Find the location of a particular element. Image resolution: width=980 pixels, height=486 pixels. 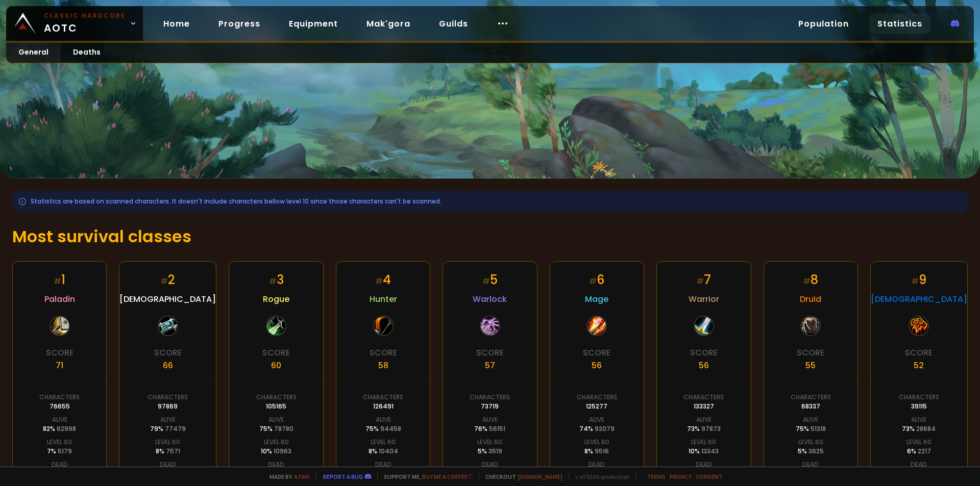

a: Population is located at coordinates (823, 23).